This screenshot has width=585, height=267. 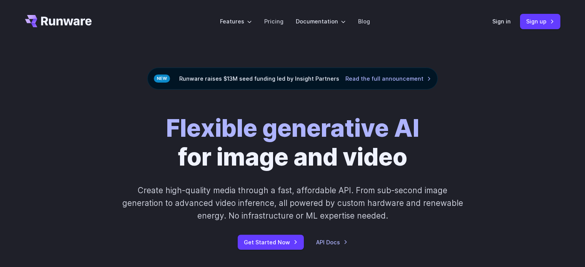 What do you see at coordinates (292, 203) in the screenshot?
I see `p: Create high-quality media through a fast, affordable API. From sub-second image generation to adv...` at bounding box center [292, 203].